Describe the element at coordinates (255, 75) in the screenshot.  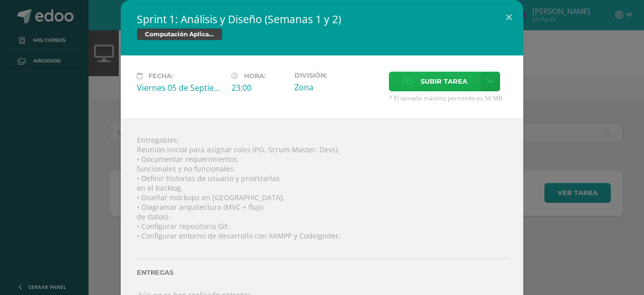
I see `span: Hora:` at that location.